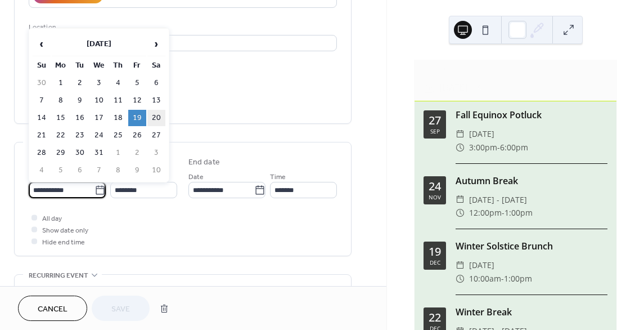  I want to click on div: Upcoming events, so click(515, 67).